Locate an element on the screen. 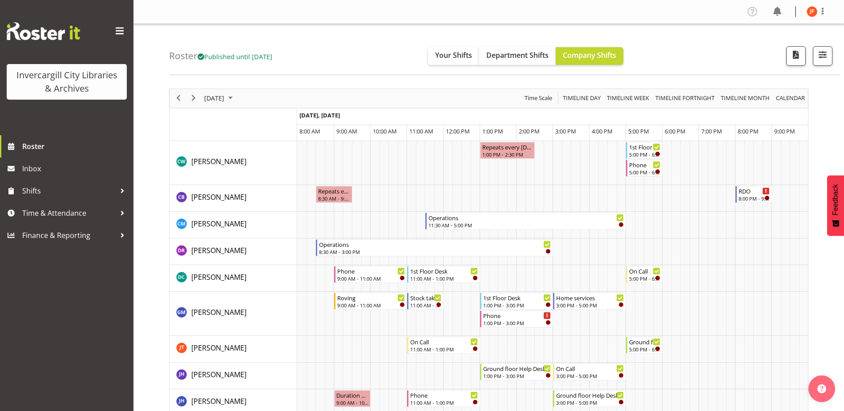 This screenshot has width=844, height=411. div: Chris Broad"s event - RDO Begin From Friday, October 10, 2025 at 8:00:00 PM GMT+13:00 Ends At Fri... is located at coordinates (753, 194).